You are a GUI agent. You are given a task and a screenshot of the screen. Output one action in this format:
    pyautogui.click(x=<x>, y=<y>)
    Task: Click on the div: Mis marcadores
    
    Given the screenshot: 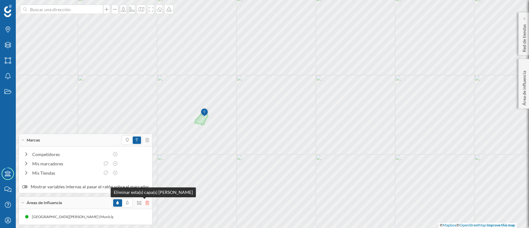 What is the action you would take?
    pyautogui.click(x=66, y=163)
    